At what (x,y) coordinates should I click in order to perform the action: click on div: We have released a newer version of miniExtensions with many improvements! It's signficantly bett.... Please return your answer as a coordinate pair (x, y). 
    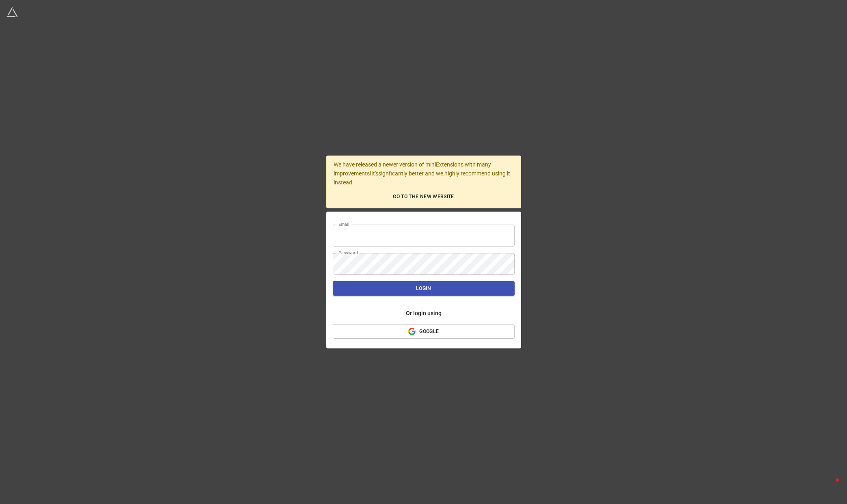
    Looking at the image, I should click on (424, 182).